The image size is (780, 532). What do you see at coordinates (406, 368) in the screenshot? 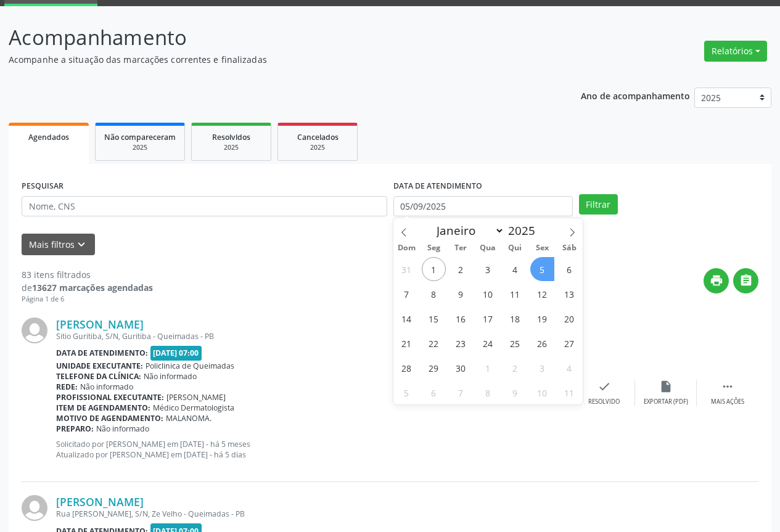
I see `span: Setembro 28, 2025` at bounding box center [406, 368].